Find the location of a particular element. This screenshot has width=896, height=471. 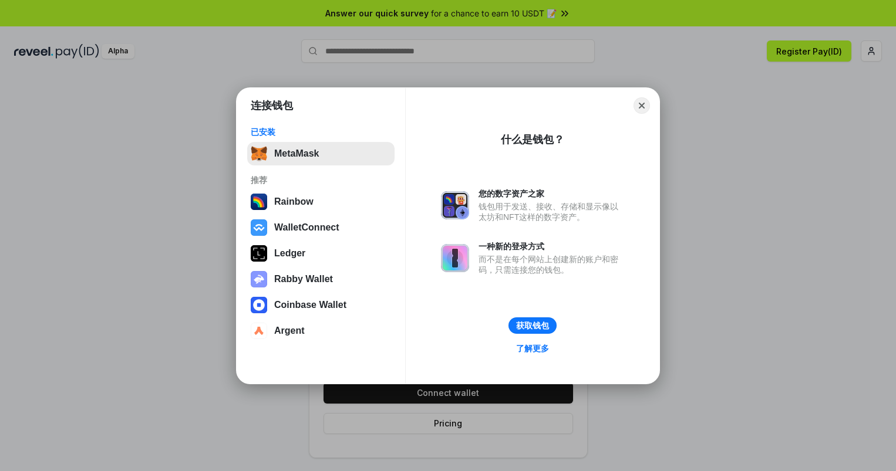

div: Argent is located at coordinates (289, 331).